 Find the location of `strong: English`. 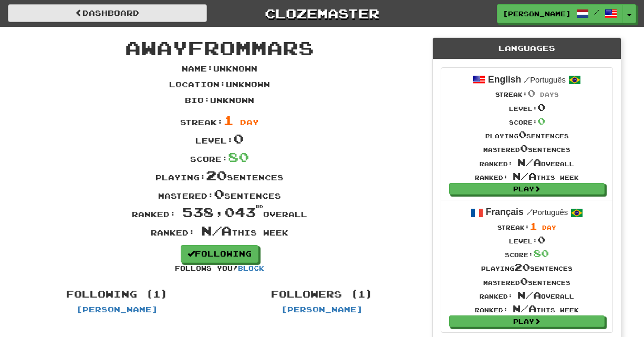

strong: English is located at coordinates (504, 79).